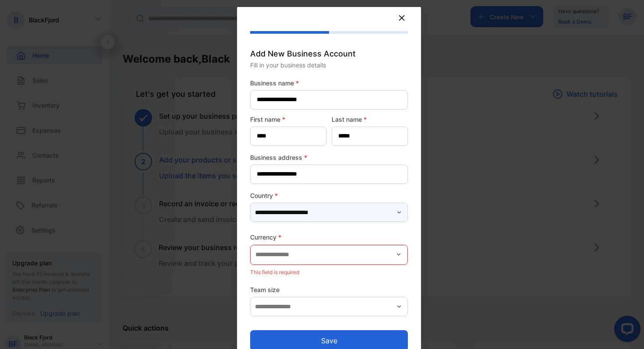 This screenshot has width=644, height=349. What do you see at coordinates (370, 120) in the screenshot?
I see `label: Last name` at bounding box center [370, 120].